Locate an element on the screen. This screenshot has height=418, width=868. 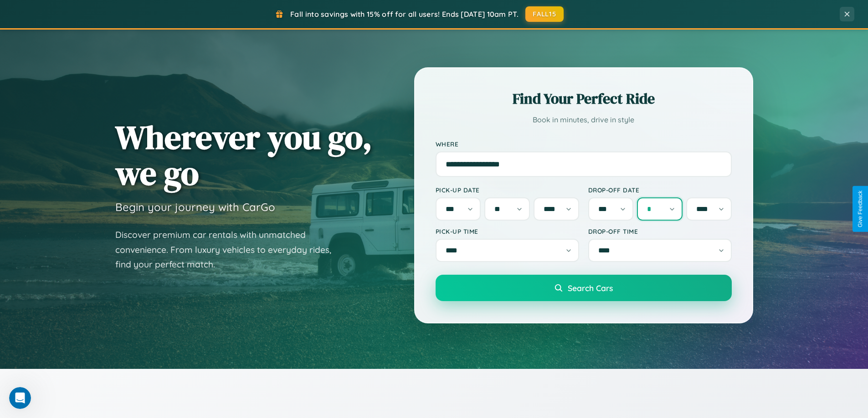
h3: Begin your journey with CarGo is located at coordinates (195, 207).